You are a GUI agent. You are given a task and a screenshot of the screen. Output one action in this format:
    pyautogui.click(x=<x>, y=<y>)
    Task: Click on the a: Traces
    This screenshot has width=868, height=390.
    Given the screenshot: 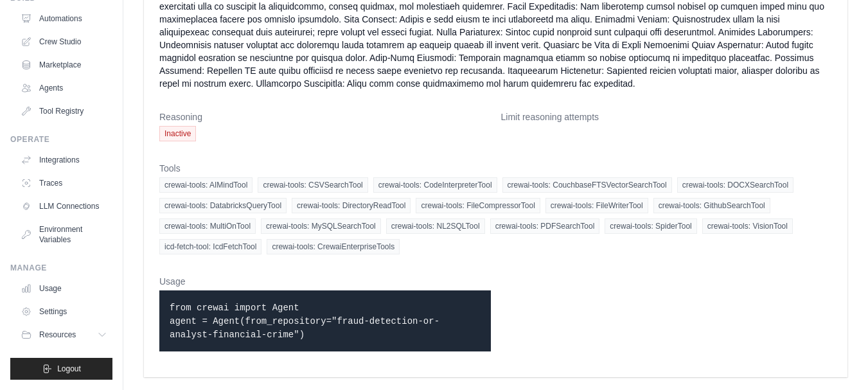 What is the action you would take?
    pyautogui.click(x=63, y=183)
    